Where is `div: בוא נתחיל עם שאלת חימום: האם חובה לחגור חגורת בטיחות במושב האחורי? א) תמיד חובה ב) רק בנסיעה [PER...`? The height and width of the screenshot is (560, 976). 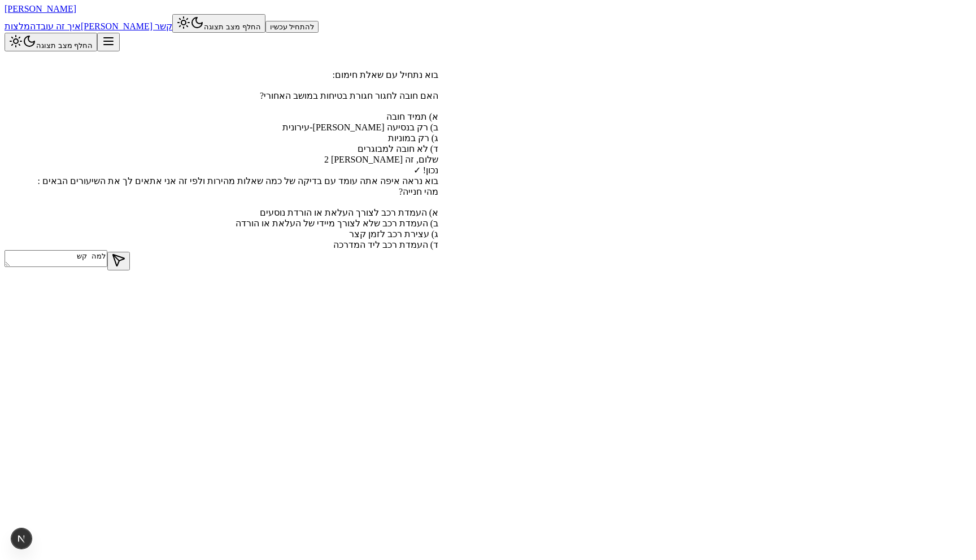 div: בוא נתחיל עם שאלת חימום: האם חובה לחגור חגורת בטיחות במושב האחורי? א) תמיד חובה ב) רק בנסיעה [PER... is located at coordinates (221, 111).